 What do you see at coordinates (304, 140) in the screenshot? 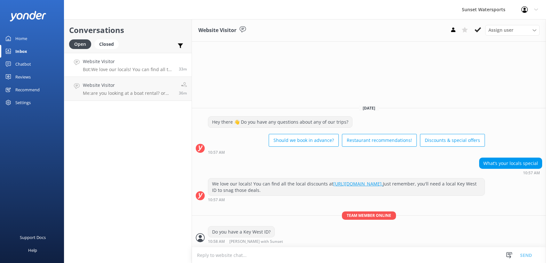
I see `button: Should we book in advance?` at bounding box center [304, 140].